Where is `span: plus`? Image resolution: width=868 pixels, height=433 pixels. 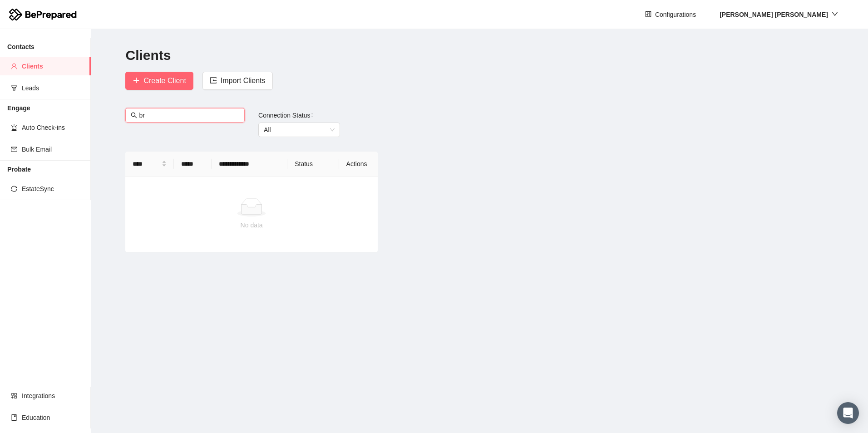 span: plus is located at coordinates (136, 81).